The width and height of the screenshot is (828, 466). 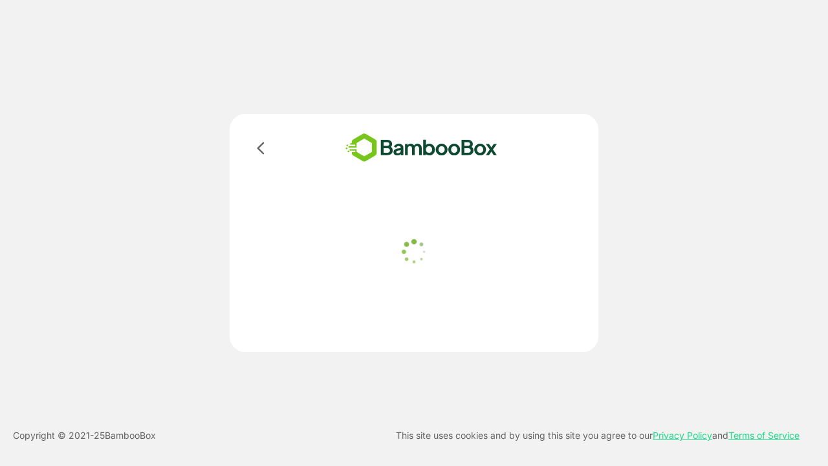 I want to click on img: loader, so click(x=414, y=252).